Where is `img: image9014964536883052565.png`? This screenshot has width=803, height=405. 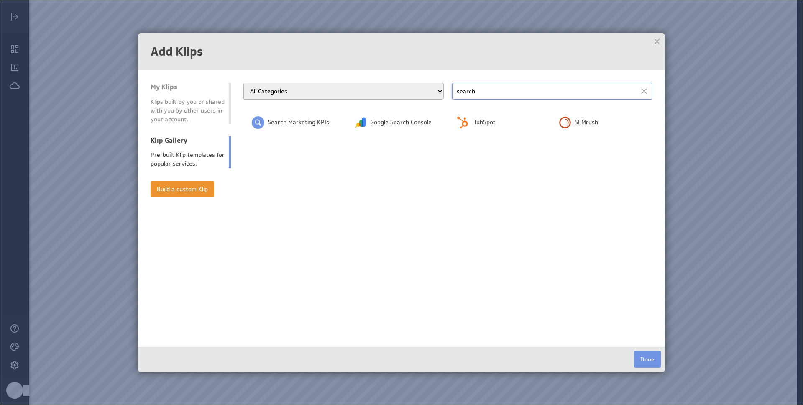 img: image9014964536883052565.png is located at coordinates (565, 122).